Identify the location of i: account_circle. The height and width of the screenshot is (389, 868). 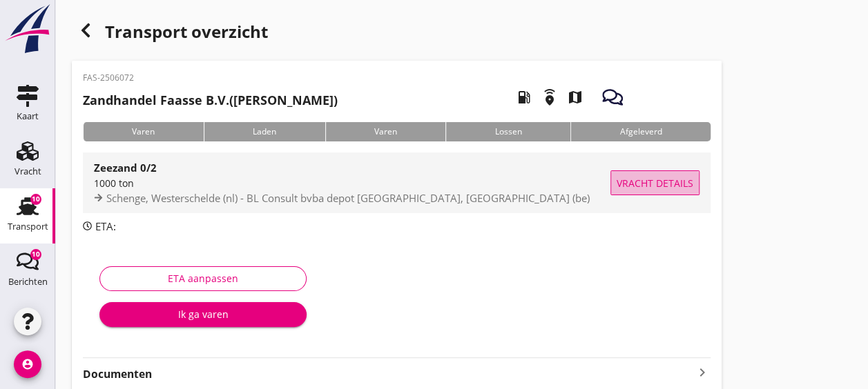
(28, 364).